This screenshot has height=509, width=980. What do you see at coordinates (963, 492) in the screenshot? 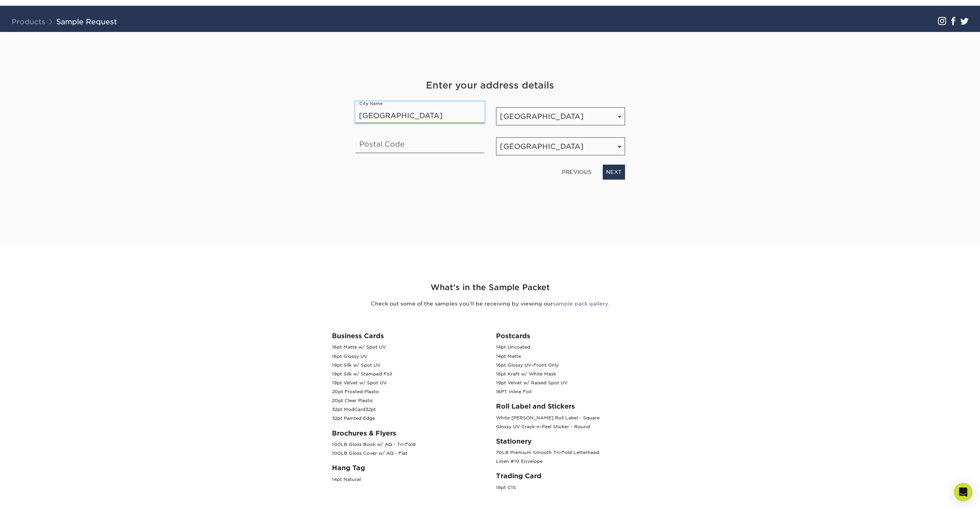
I see `div: Open Intercom Messenger` at bounding box center [963, 492].